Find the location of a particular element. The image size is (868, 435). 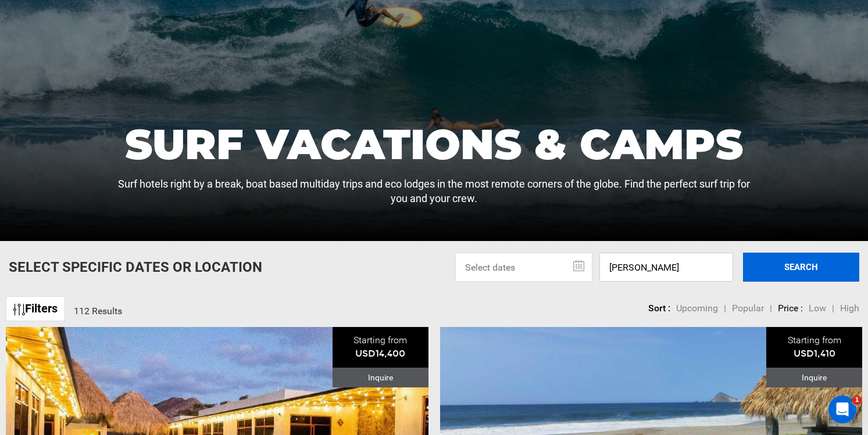

p: Surf hotels right by a break, boat based multiday trips and eco lodges in the most remote corners... is located at coordinates (433, 191).